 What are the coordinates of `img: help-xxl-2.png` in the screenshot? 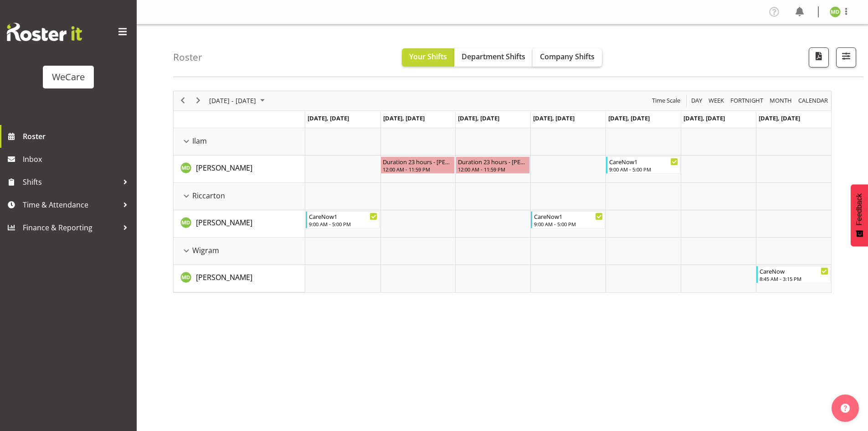 It's located at (845, 408).